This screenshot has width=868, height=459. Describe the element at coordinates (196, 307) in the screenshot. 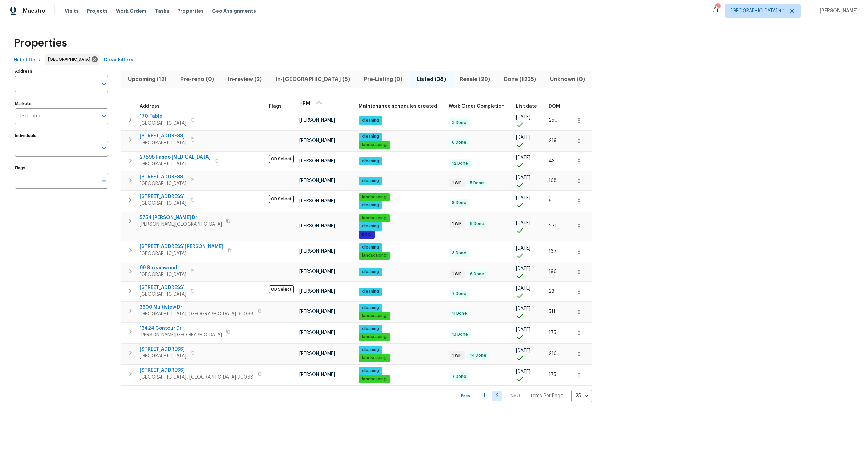

I see `span: 3600 Multiview Dr` at that location.